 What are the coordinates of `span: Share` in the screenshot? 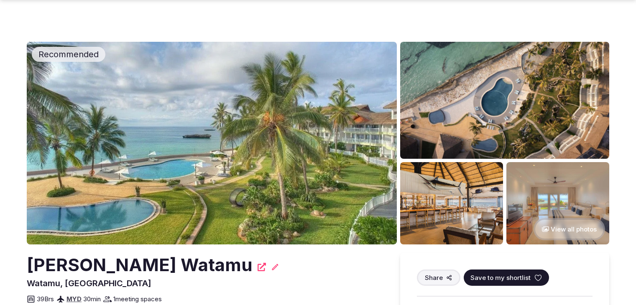 It's located at (434, 278).